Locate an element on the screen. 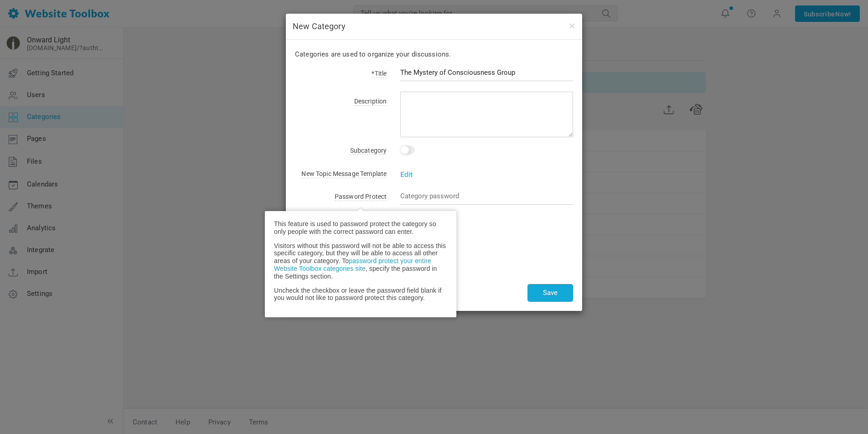  span: Subcategory is located at coordinates (369, 151).